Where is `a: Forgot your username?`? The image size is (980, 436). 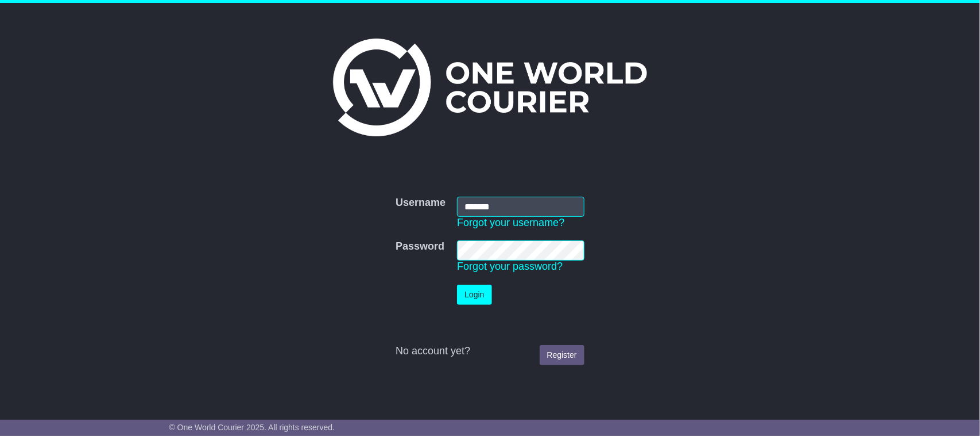
a: Forgot your username? is located at coordinates (511, 222).